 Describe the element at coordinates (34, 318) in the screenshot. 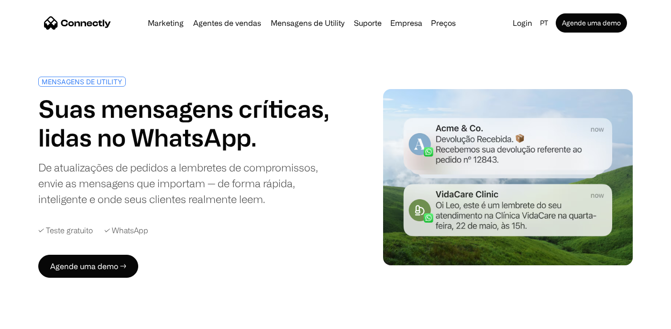

I see `aside: Language selected: Português (Brasil)` at that location.